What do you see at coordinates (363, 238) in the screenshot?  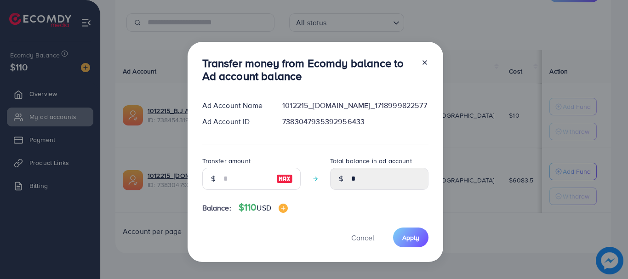 I see `span: Cancel` at bounding box center [363, 238].